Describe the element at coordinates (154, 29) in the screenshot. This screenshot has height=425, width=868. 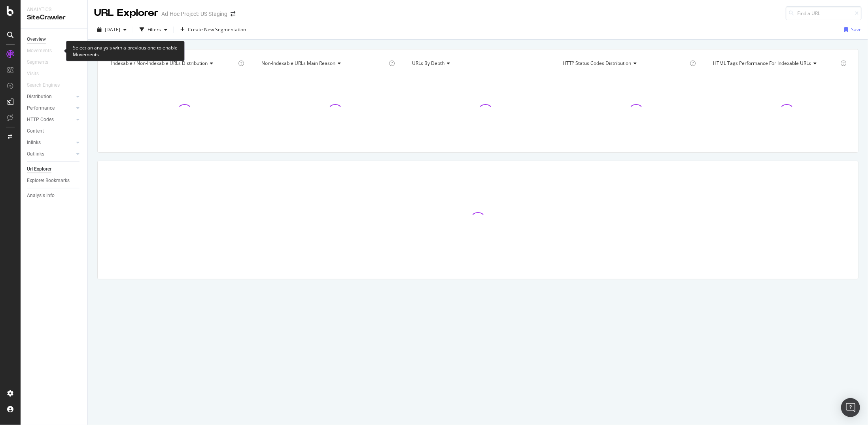
I see `div: Filters` at that location.